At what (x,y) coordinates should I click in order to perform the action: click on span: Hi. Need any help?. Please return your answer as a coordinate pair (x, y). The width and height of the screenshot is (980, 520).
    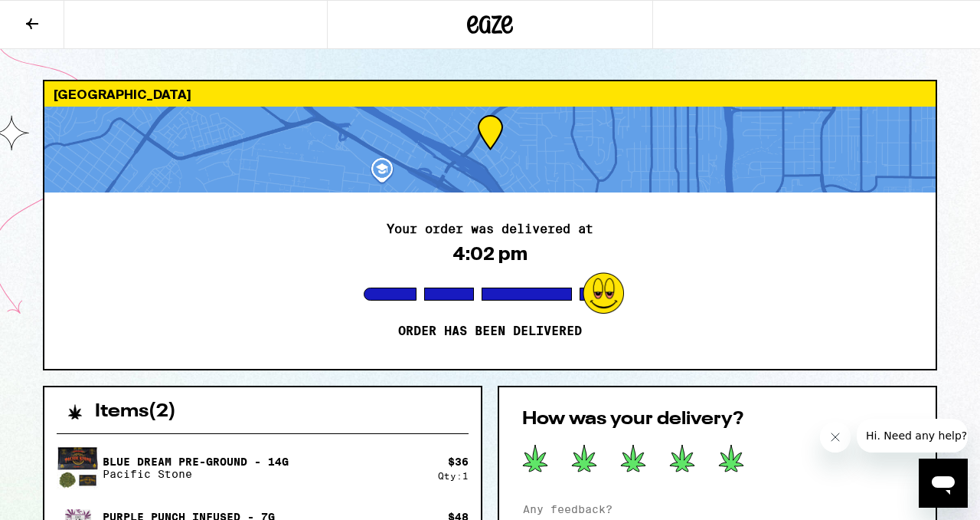
    Looking at the image, I should click on (60, 17).